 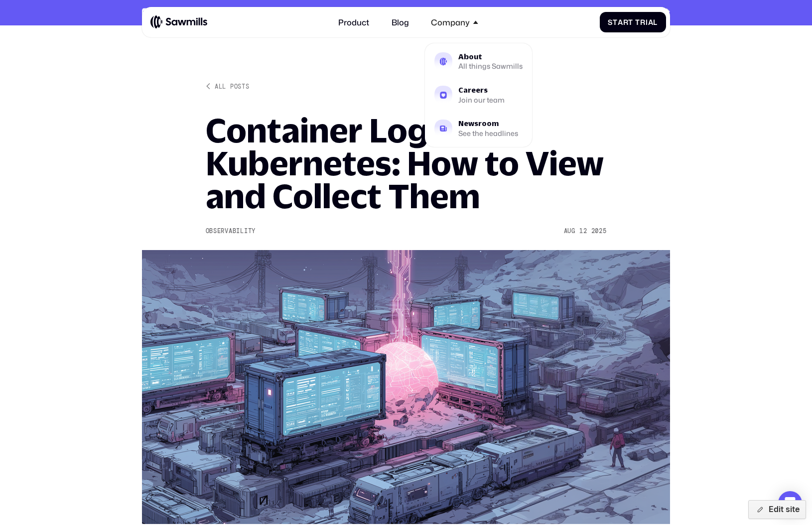 What do you see at coordinates (354, 22) in the screenshot?
I see `a: Product` at bounding box center [354, 22].